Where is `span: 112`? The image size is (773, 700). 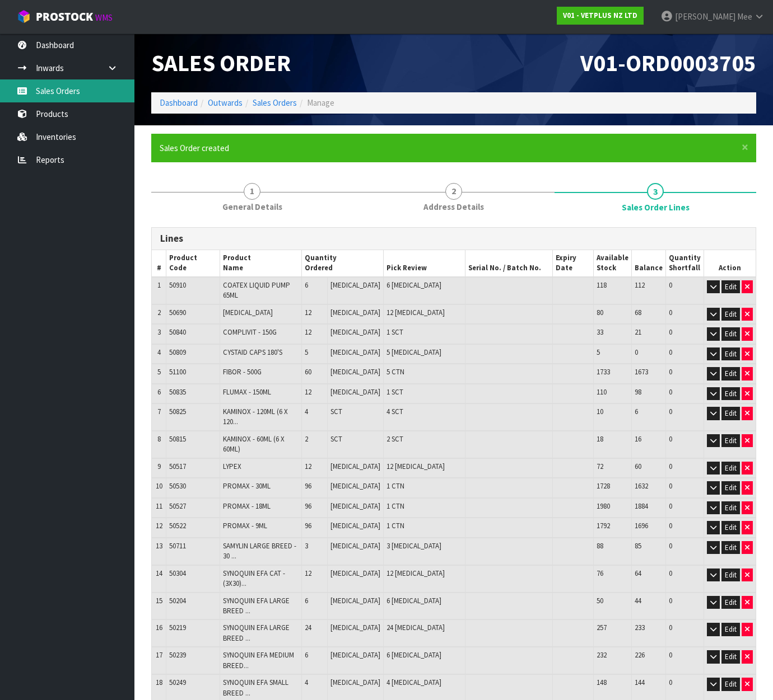
span: 112 is located at coordinates (639, 285).